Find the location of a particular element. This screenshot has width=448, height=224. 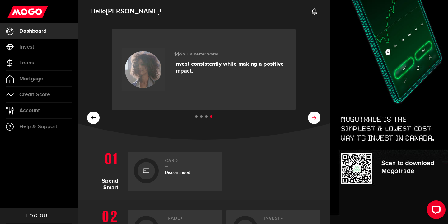

span: Help & Support is located at coordinates (38, 127).